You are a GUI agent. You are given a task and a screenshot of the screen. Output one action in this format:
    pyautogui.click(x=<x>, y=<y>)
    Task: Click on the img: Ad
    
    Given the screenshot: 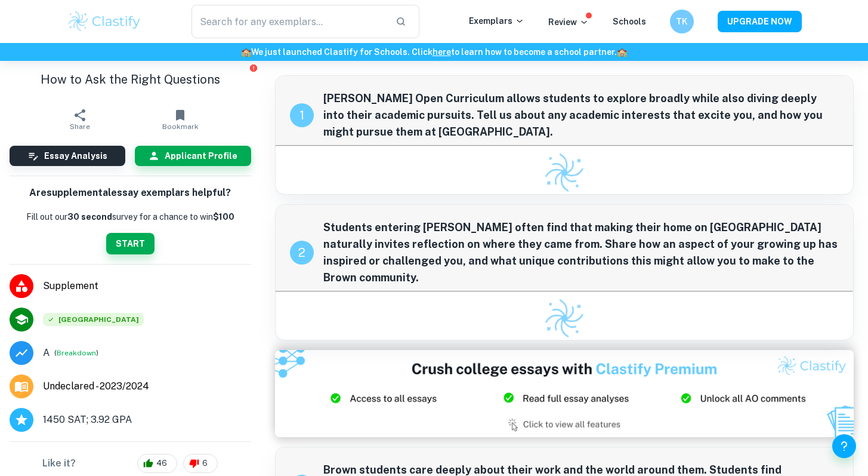 What is the action you would take?
    pyautogui.click(x=564, y=393)
    